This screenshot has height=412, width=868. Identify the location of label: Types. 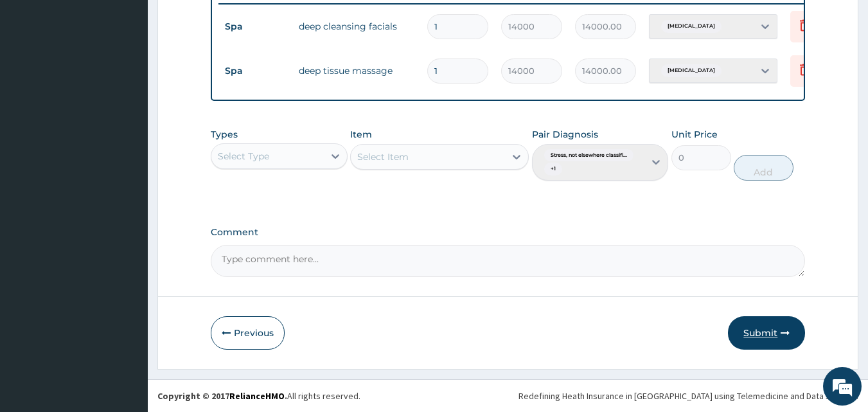
(224, 135).